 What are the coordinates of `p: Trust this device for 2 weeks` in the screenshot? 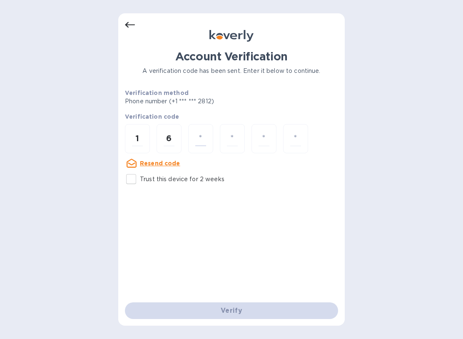 It's located at (182, 179).